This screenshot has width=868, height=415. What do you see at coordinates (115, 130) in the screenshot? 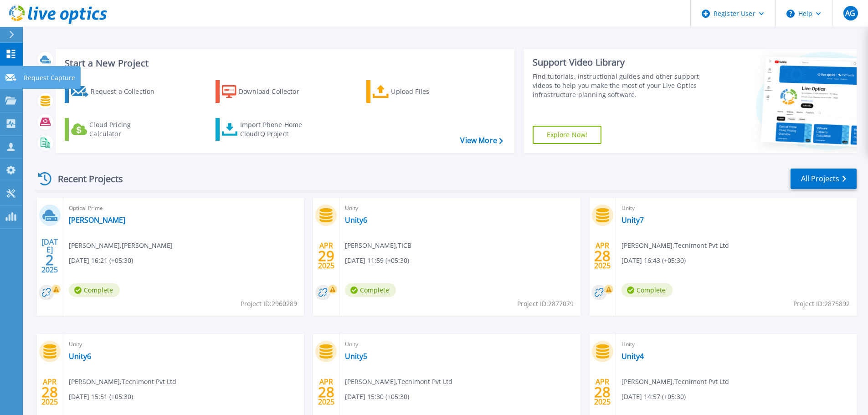
I see `a: Cloud Pricing Calculator` at bounding box center [115, 130].